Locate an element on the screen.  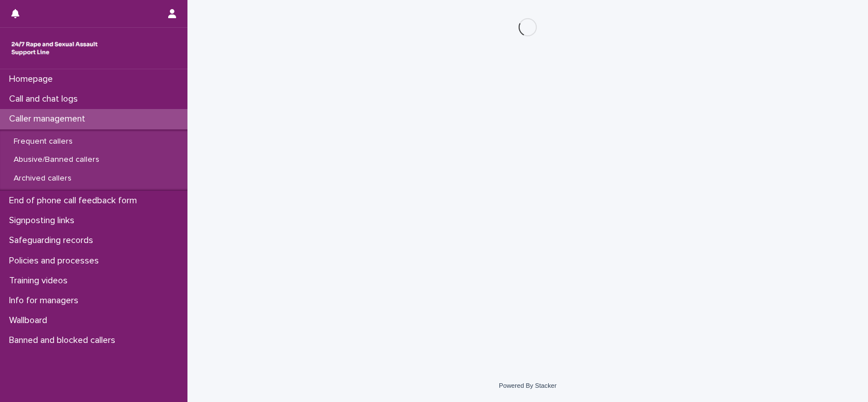
p: Homepage is located at coordinates (33, 79).